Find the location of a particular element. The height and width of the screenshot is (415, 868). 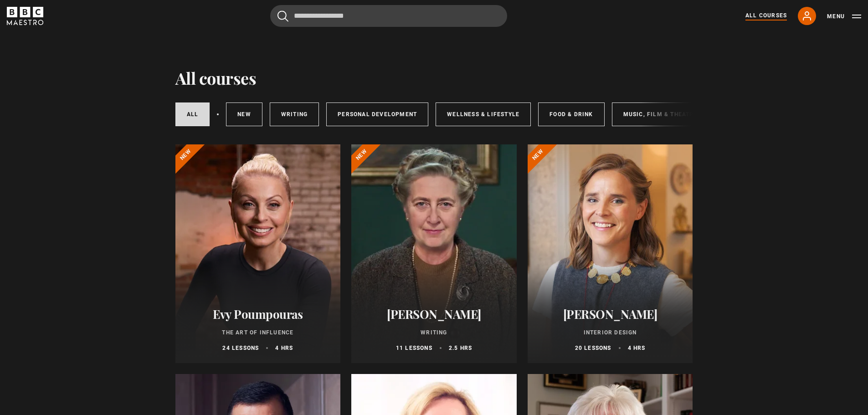

a: Personal Development is located at coordinates (377, 115).